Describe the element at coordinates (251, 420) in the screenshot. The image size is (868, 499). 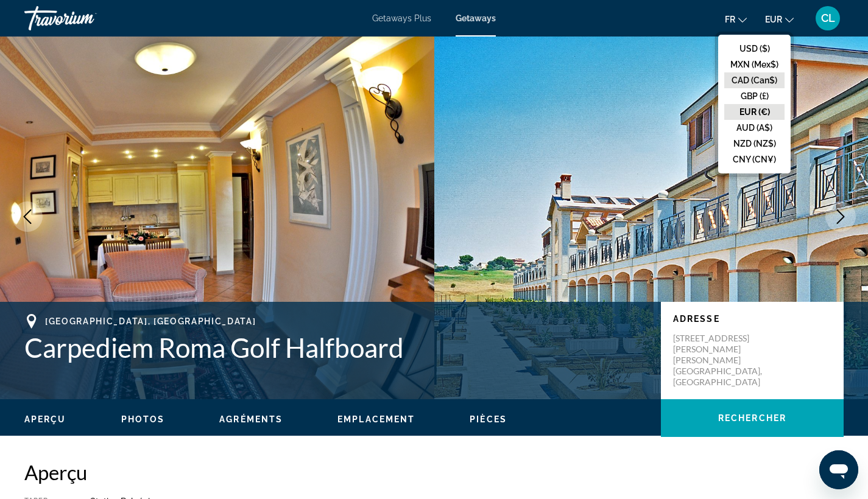
I see `button: Agréments` at that location.